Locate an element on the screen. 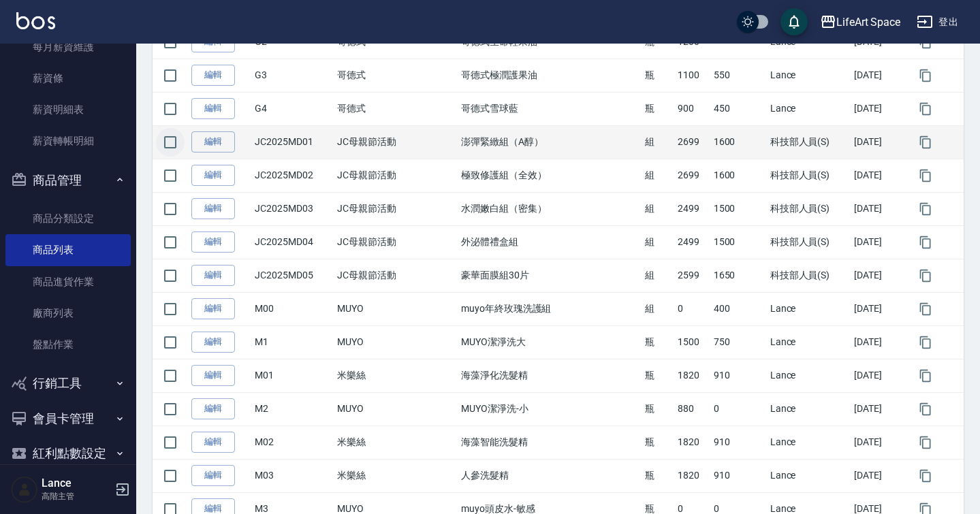  a: 每月薪資維護 is located at coordinates (68, 47).